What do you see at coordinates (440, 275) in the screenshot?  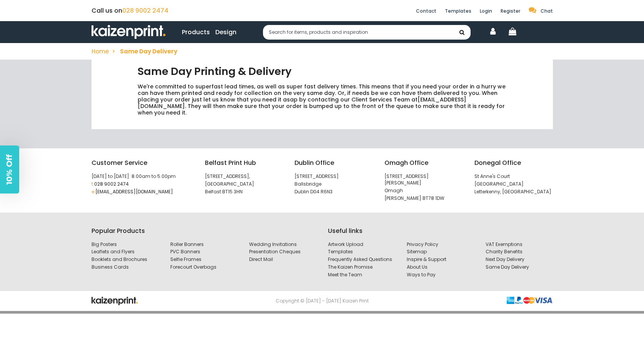 I see `a: Ways to Pay` at bounding box center [440, 275].